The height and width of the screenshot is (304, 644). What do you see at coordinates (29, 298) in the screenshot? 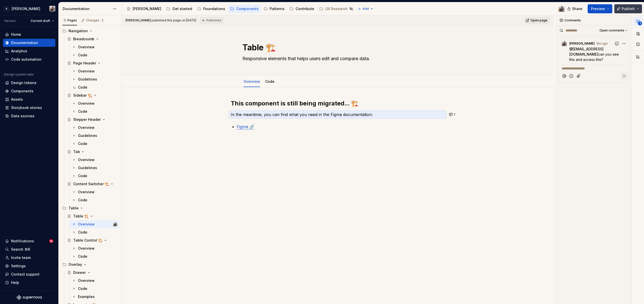
I see `svg: Supernova Logo` at bounding box center [29, 298].